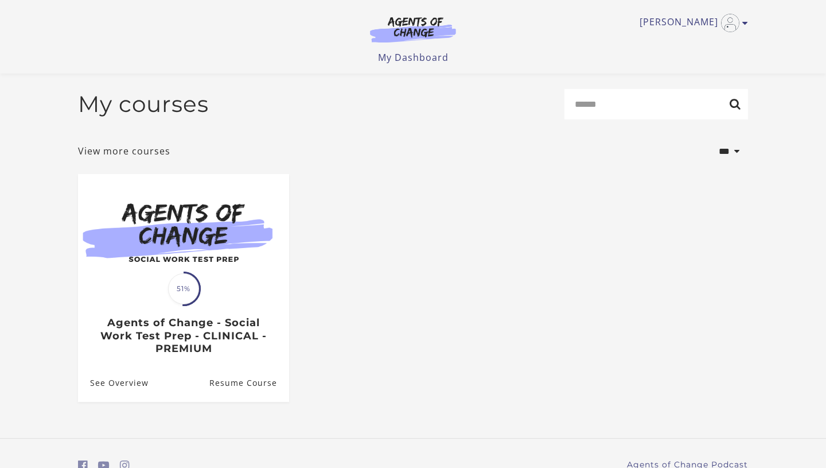  What do you see at coordinates (413, 29) in the screenshot?
I see `img: Agents of Change Logo` at bounding box center [413, 29].